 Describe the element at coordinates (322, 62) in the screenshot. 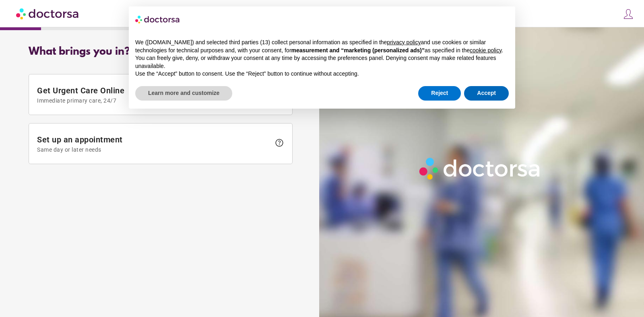

I see `p: You can freely give, deny, or withdraw your consent at any time by accessing the preferences pane...` at that location.